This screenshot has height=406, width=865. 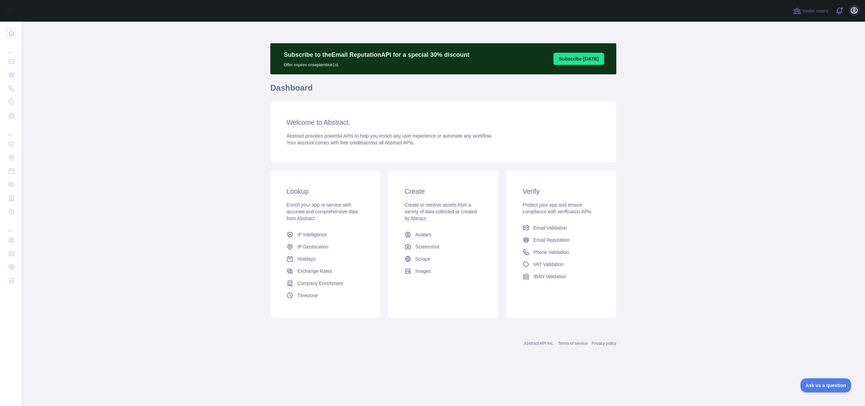 I want to click on span: Images, so click(x=423, y=271).